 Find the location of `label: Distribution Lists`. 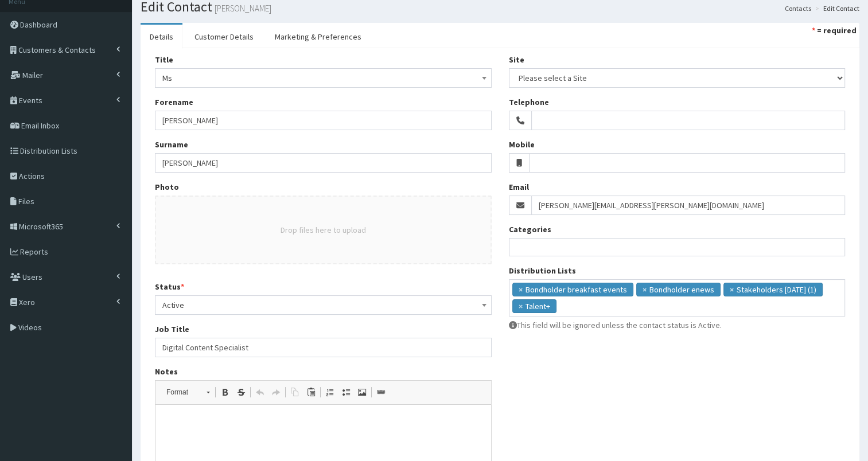

label: Distribution Lists is located at coordinates (542, 271).